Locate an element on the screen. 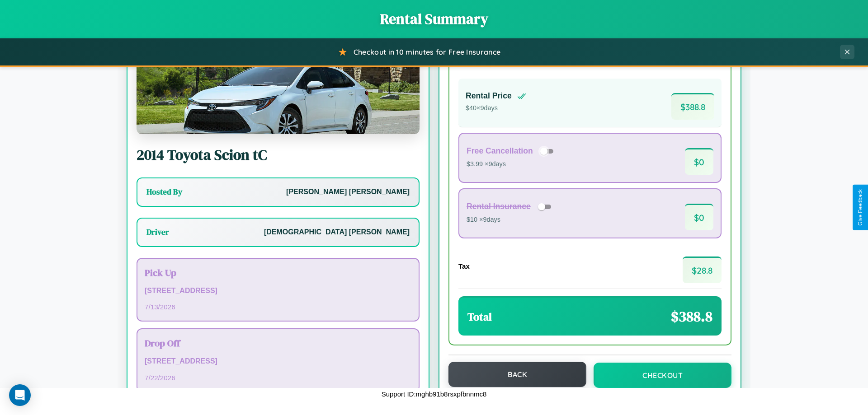 This screenshot has height=415, width=868. div: Give Feedback is located at coordinates (860, 207).